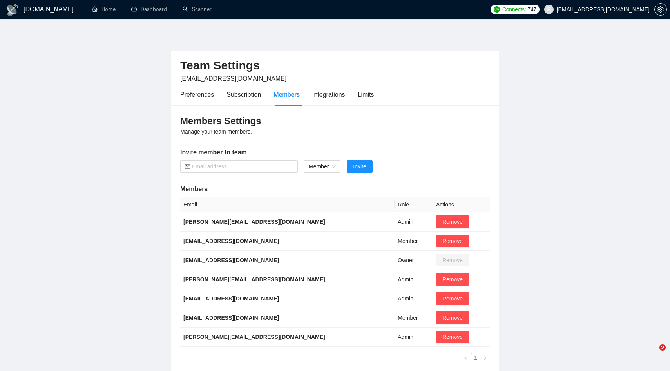 The width and height of the screenshot is (670, 371). I want to click on h5: Invite member to team, so click(335, 152).